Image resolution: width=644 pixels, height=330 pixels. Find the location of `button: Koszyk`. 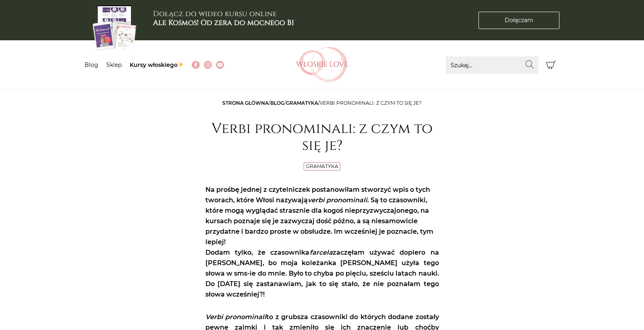

button: Koszyk is located at coordinates (551, 65).